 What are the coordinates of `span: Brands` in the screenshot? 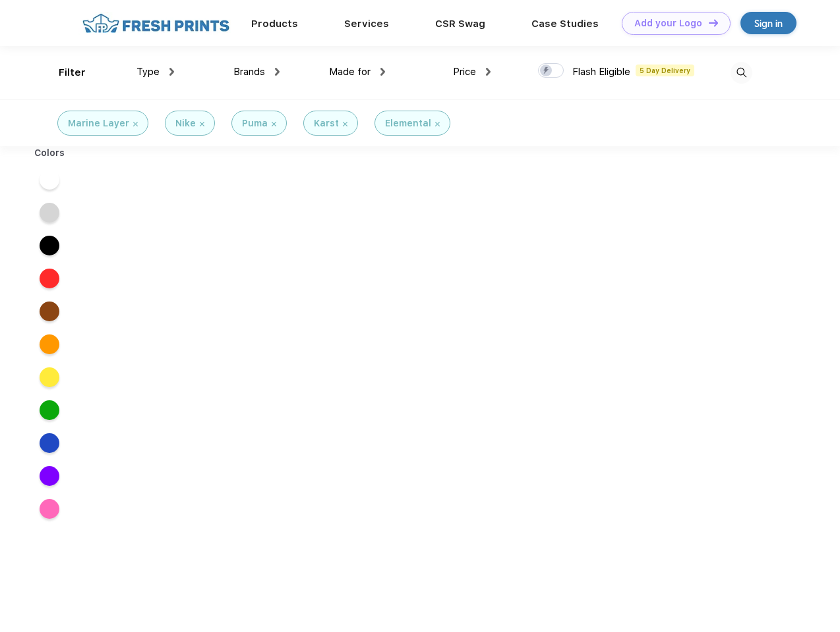 It's located at (249, 72).